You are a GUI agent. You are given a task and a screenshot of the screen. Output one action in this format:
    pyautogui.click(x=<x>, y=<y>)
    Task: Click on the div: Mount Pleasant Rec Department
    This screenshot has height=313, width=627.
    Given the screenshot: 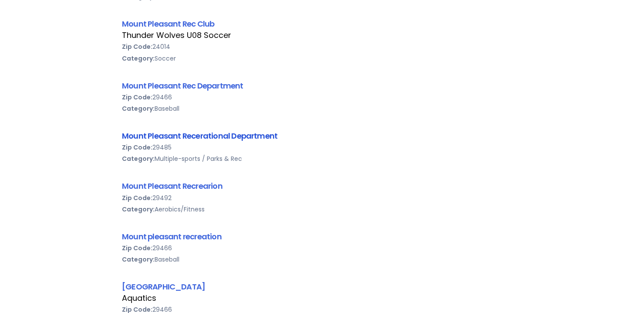 What is the action you would take?
    pyautogui.click(x=314, y=85)
    